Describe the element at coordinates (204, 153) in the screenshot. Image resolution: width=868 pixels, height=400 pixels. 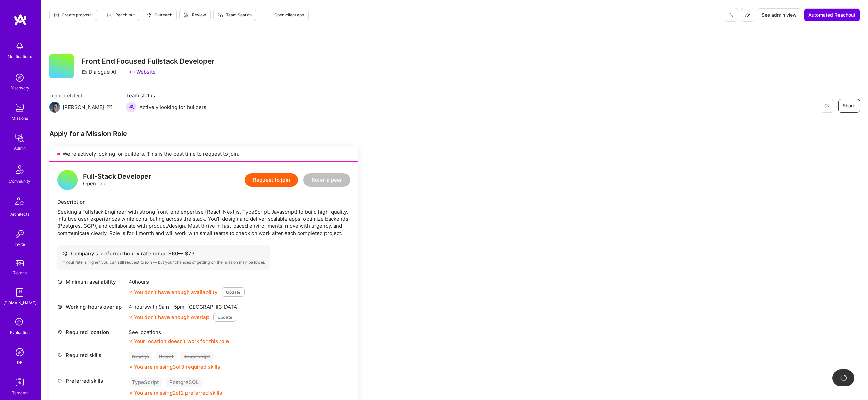
I see `div: We’re actively looking for builders. This is the best time to request to join.` at that location.